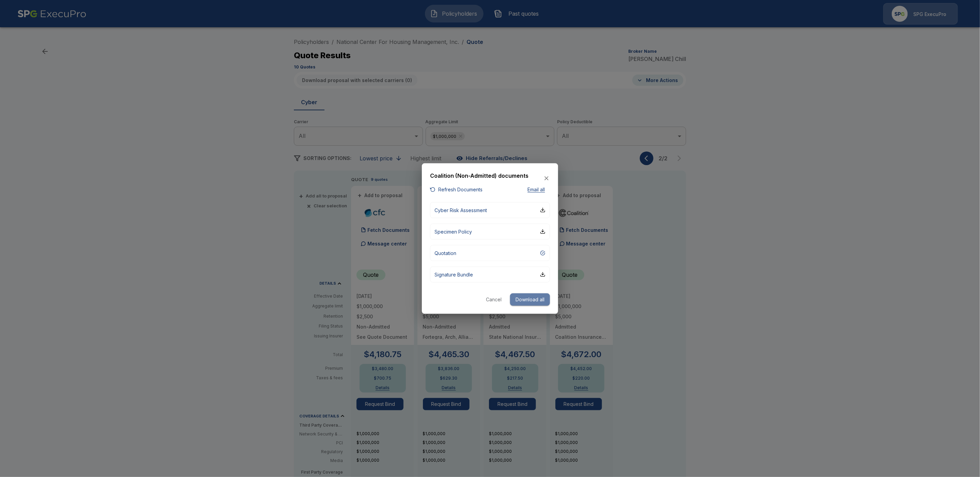 Image resolution: width=980 pixels, height=477 pixels. Describe the element at coordinates (490, 209) in the screenshot. I see `button: Cyber Risk Assessment` at that location.